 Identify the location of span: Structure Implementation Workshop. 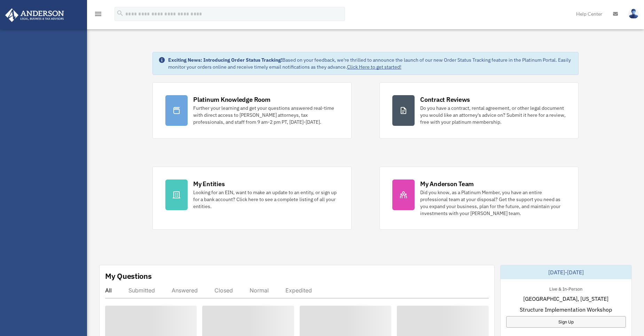
(566, 309).